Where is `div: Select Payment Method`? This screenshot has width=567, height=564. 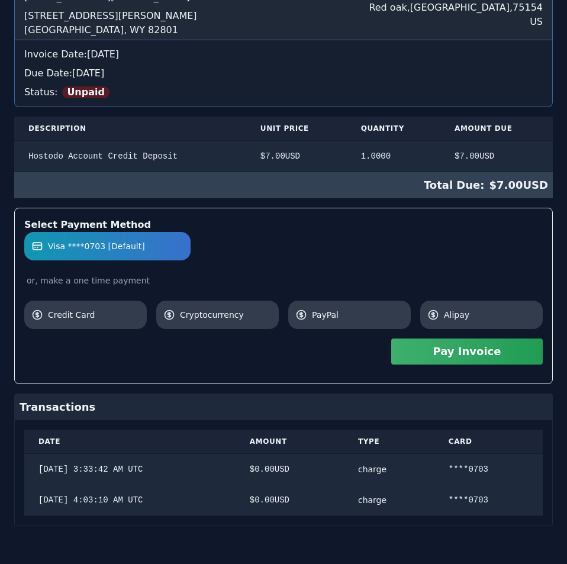 div: Select Payment Method is located at coordinates (283, 225).